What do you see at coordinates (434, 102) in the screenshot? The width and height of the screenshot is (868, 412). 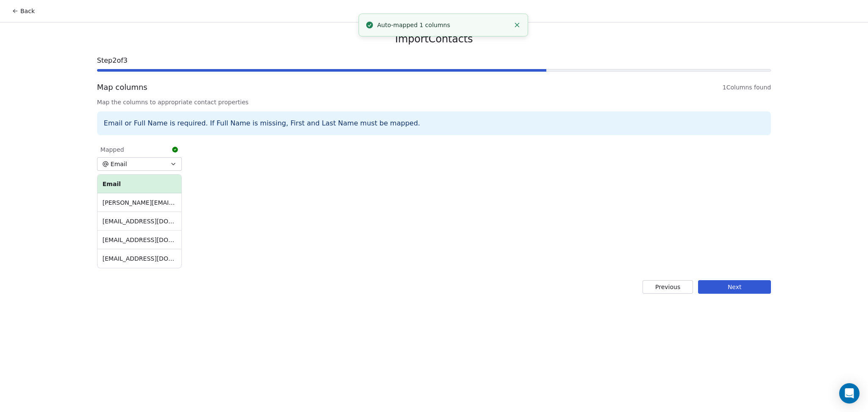 I see `span: Map the columns to appropriate contact properties` at bounding box center [434, 102].